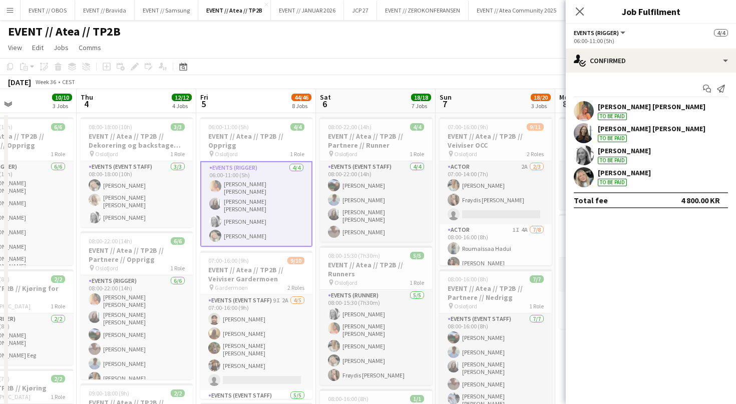 This screenshot has width=736, height=404. Describe the element at coordinates (615, 271) in the screenshot. I see `app-job-card: 09:00-16:00 (7h)2/2Event // TP2B // Lagerrydding Event // TP2B // Lagerrydding2 RolesEvents (Even...` at that location.